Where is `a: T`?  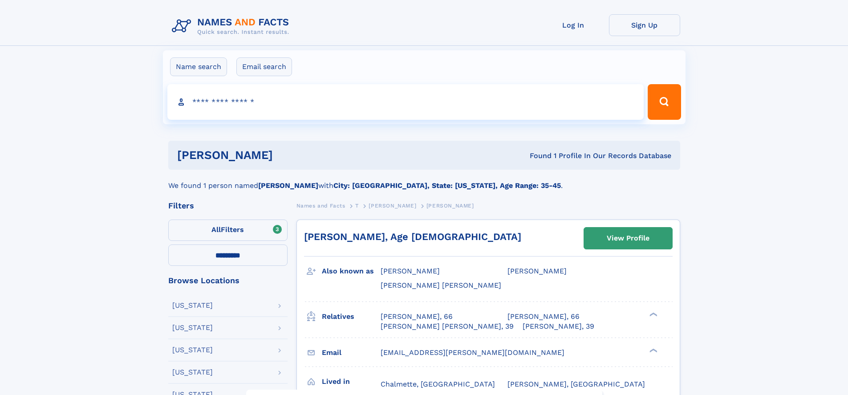 a: T is located at coordinates (357, 205).